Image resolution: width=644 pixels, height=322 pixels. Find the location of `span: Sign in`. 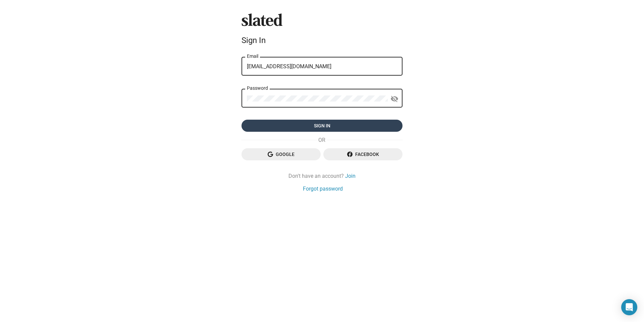

span: Sign in is located at coordinates (322, 126).